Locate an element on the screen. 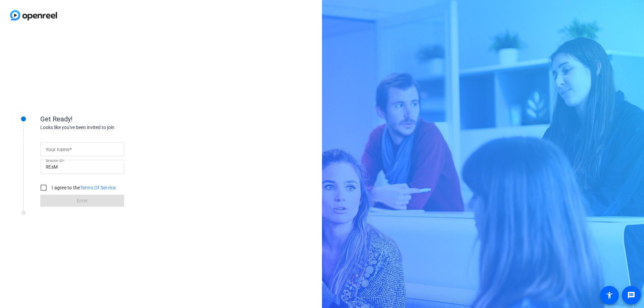 This screenshot has height=308, width=644. div: Get Ready! is located at coordinates (108, 119).